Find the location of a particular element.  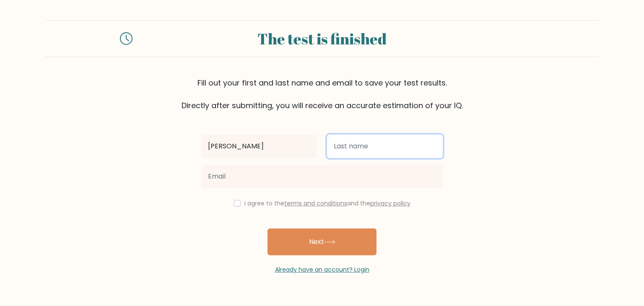

input: Last name is located at coordinates (385, 146).